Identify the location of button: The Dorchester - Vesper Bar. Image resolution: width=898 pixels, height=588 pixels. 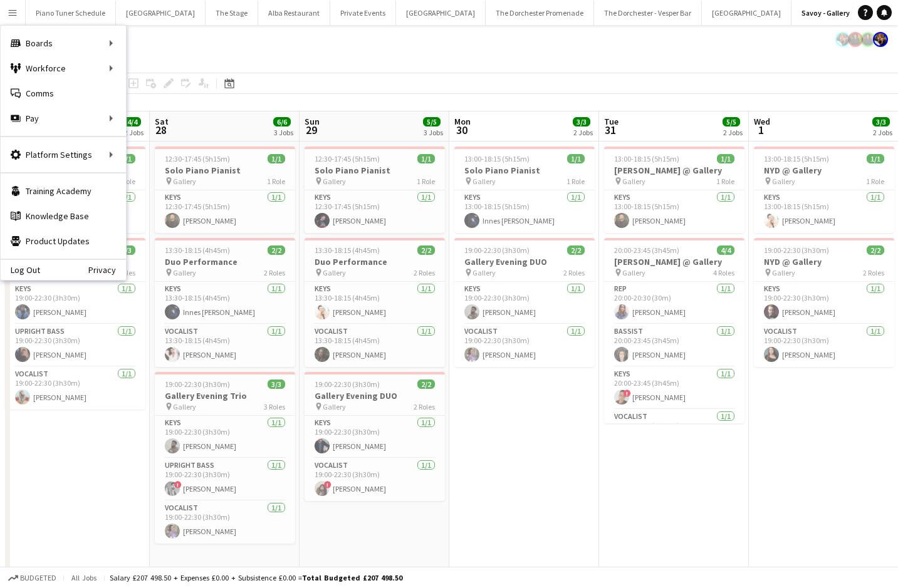
(648, 13).